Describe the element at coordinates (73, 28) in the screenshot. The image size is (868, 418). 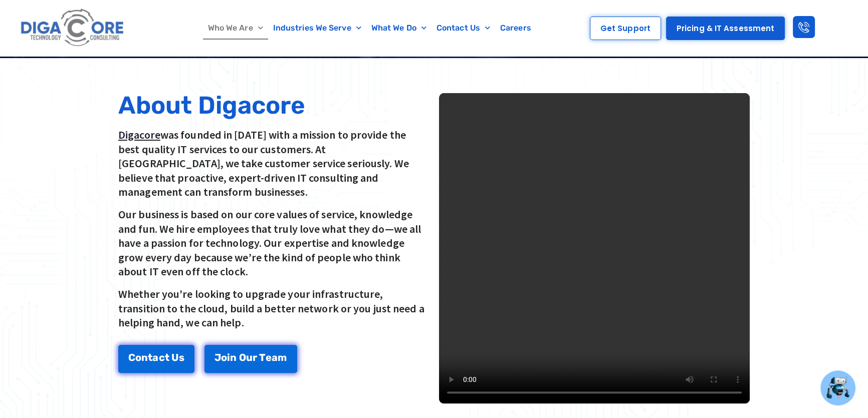
I see `img: Digacore logo 1` at that location.